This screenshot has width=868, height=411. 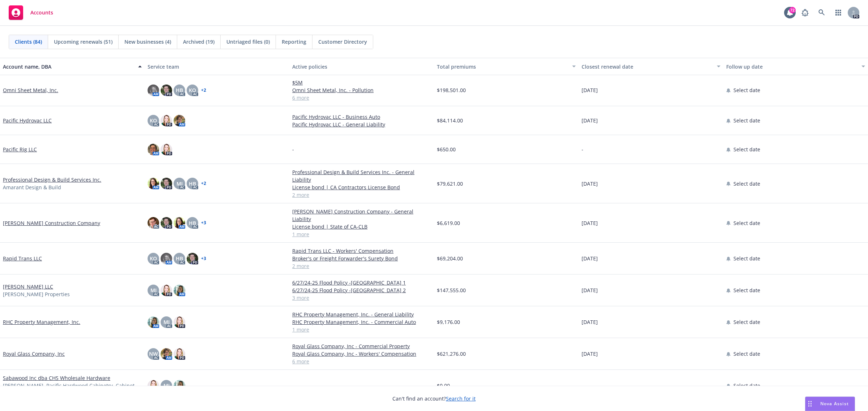 What do you see at coordinates (20, 149) in the screenshot?
I see `a: Pacific Rig LLC` at bounding box center [20, 149].